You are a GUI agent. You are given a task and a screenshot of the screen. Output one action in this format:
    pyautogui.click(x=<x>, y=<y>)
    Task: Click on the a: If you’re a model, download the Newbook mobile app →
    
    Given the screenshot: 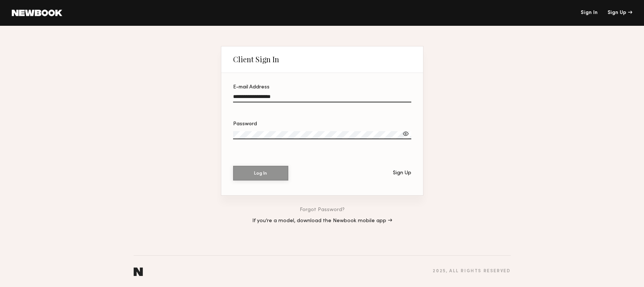 What is the action you would take?
    pyautogui.click(x=322, y=221)
    